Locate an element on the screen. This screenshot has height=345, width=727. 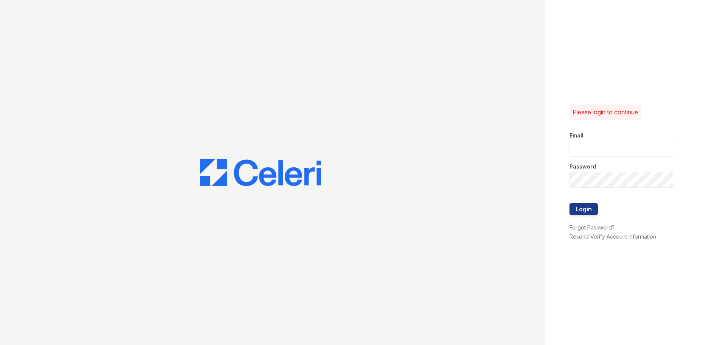
a: Forgot Password? is located at coordinates (592, 227).